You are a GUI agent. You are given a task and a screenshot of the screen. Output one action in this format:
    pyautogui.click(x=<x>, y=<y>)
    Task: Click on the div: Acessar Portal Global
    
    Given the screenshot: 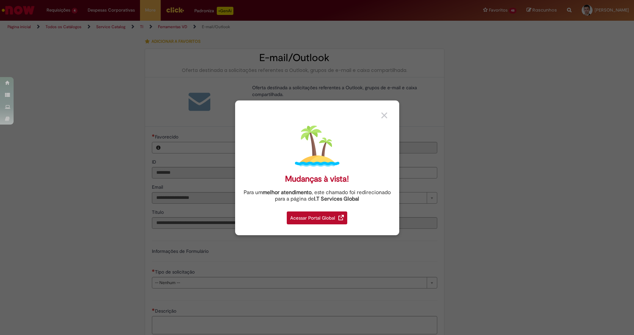 What is the action you would take?
    pyautogui.click(x=317, y=218)
    